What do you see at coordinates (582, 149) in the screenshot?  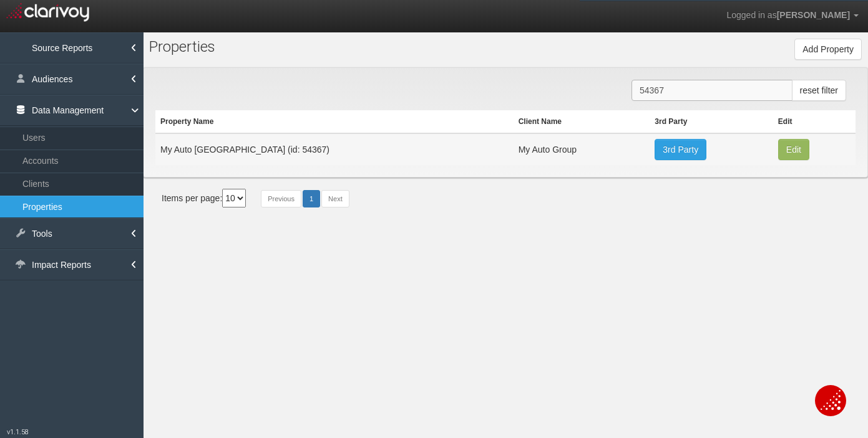 I see `td: My Auto Group` at bounding box center [582, 149].